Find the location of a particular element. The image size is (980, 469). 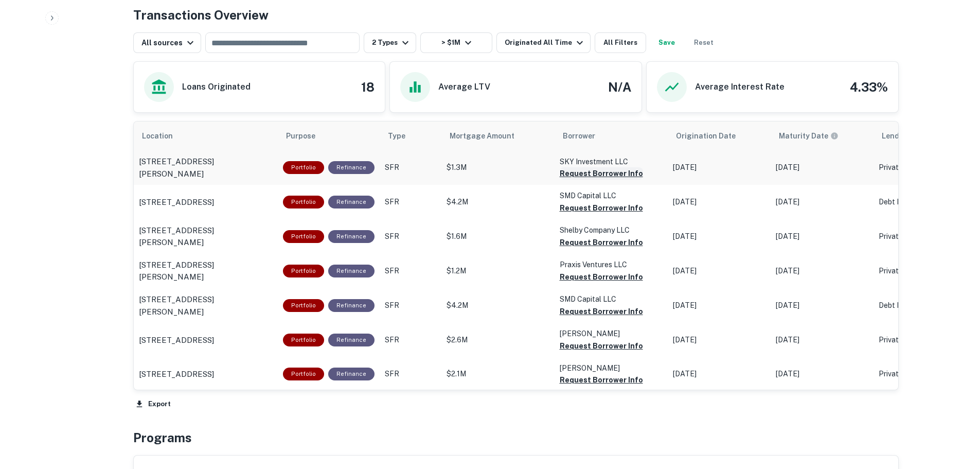

h4: Programs is located at coordinates (162, 438).